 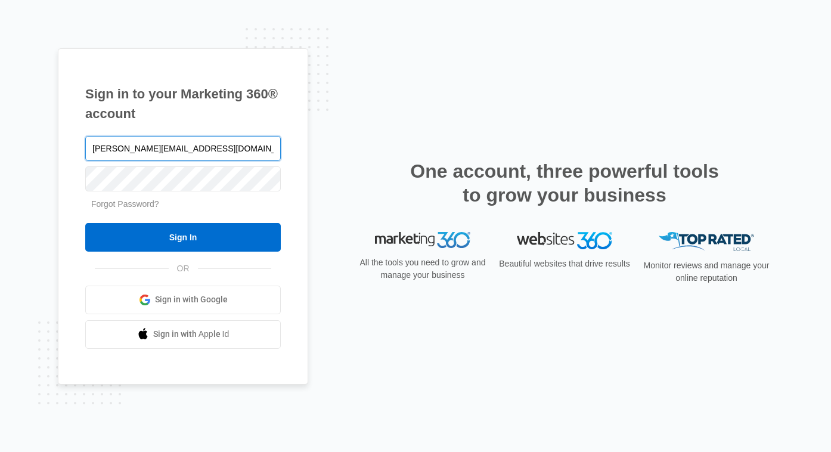 I want to click on a: Forgot Password?, so click(x=125, y=204).